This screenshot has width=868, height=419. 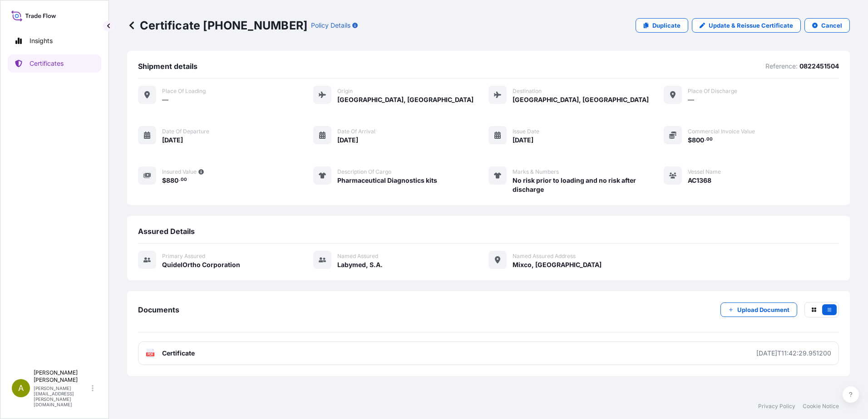 I want to click on span: Origin, so click(x=344, y=91).